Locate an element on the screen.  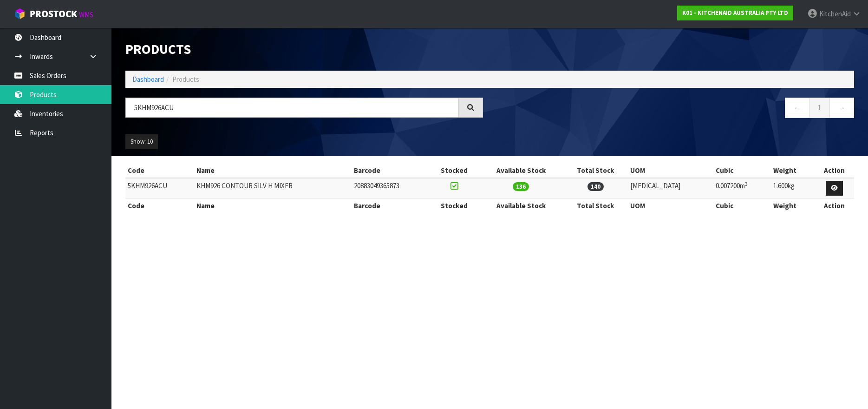
strong: K01 - KITCHENAID AUSTRALIA PTY LTD is located at coordinates (736, 12).